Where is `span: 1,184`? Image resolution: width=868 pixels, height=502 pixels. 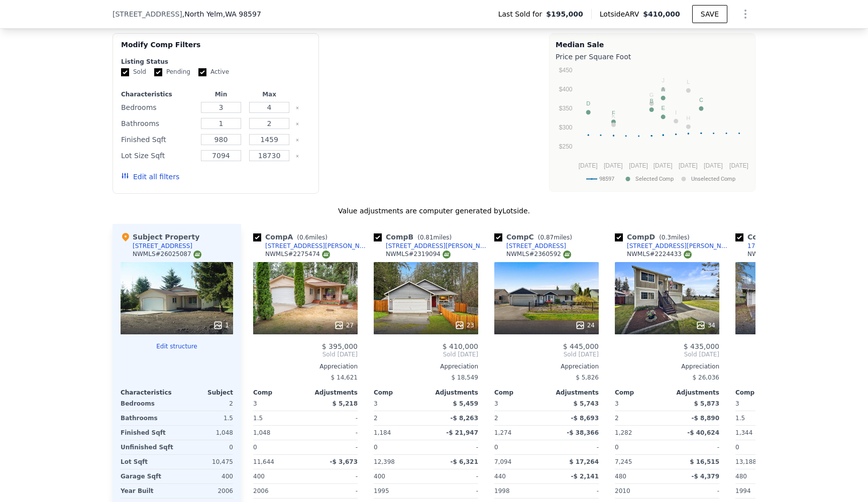 span: 1,184 is located at coordinates (383, 433).